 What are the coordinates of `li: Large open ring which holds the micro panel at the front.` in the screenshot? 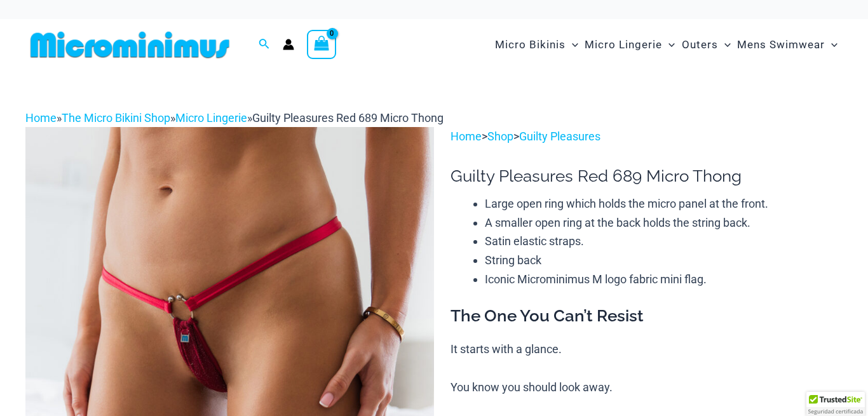 It's located at (663, 204).